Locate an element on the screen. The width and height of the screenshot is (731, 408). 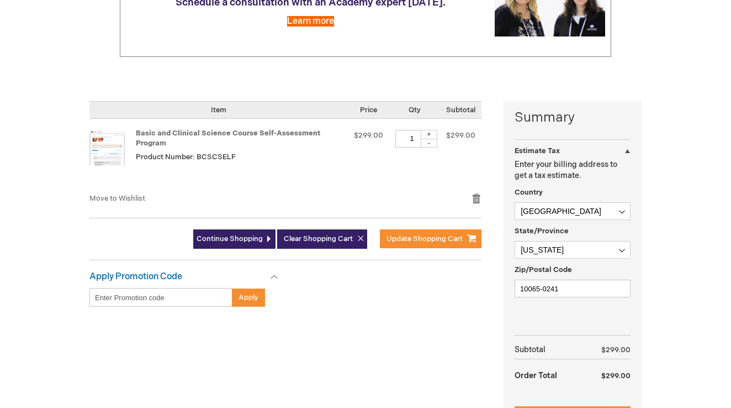
span: Learn more is located at coordinates (310, 21).